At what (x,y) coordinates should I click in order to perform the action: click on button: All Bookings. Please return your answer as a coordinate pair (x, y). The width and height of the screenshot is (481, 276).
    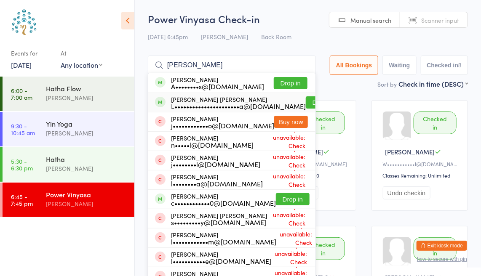
    Looking at the image, I should click on (354, 65).